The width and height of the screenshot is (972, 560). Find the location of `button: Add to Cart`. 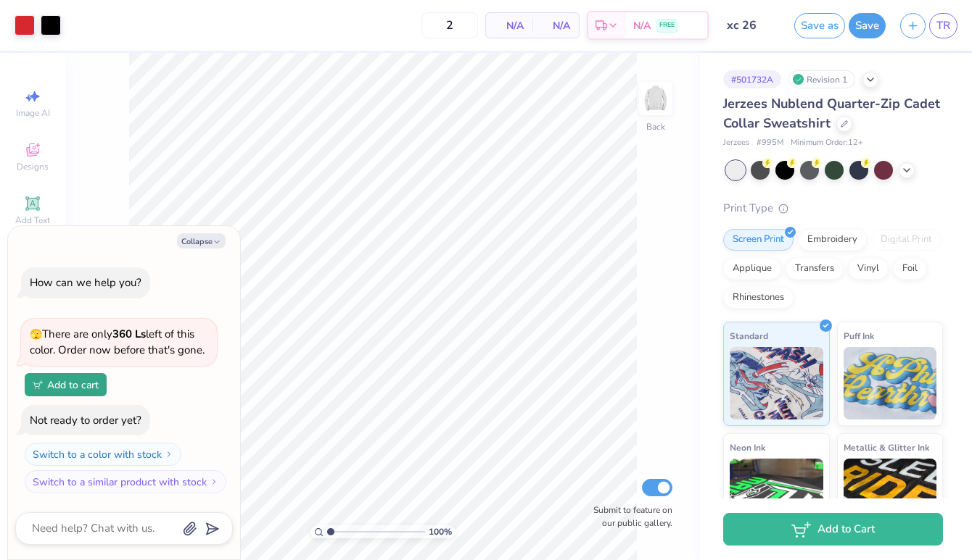

button: Add to Cart is located at coordinates (832, 529).